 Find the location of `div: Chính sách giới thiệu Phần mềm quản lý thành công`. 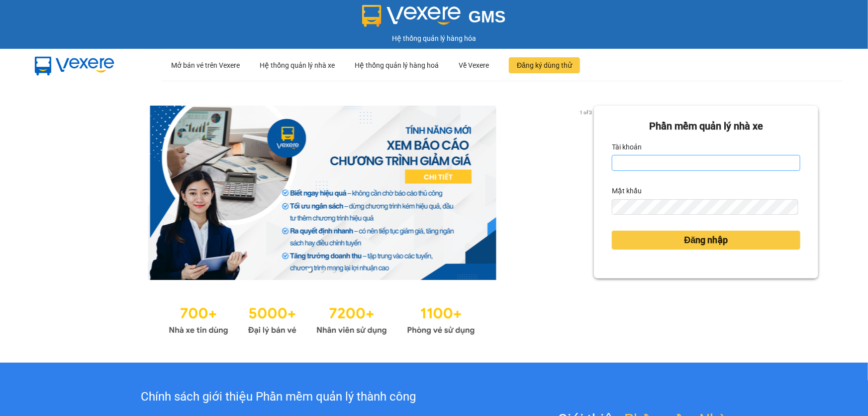

div: Chính sách giới thiệu Phần mềm quản lý thành công is located at coordinates (278, 397).